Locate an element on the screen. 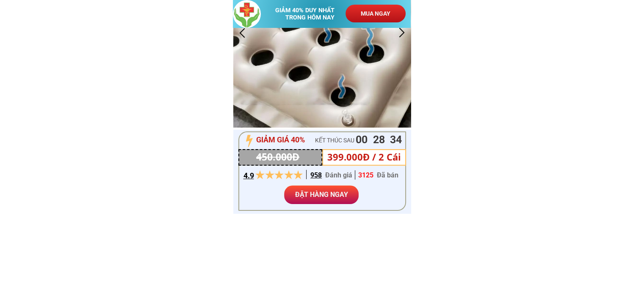 This screenshot has width=644, height=297. h3: 4.9 is located at coordinates (250, 176).